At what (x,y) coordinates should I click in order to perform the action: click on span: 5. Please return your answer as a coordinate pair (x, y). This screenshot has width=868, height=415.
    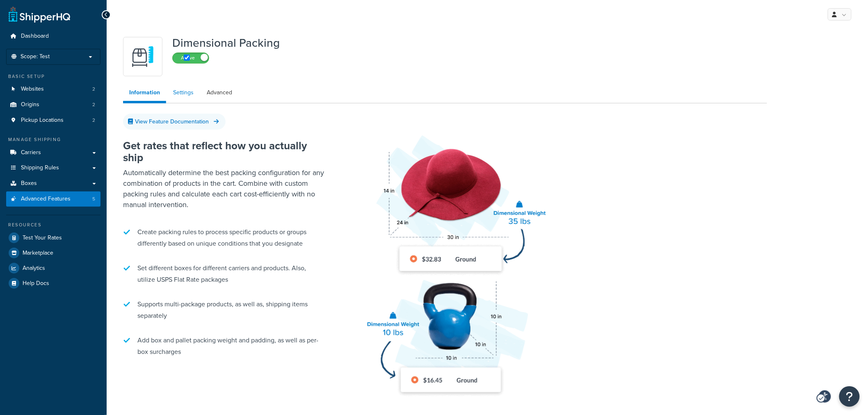
    Looking at the image, I should click on (94, 199).